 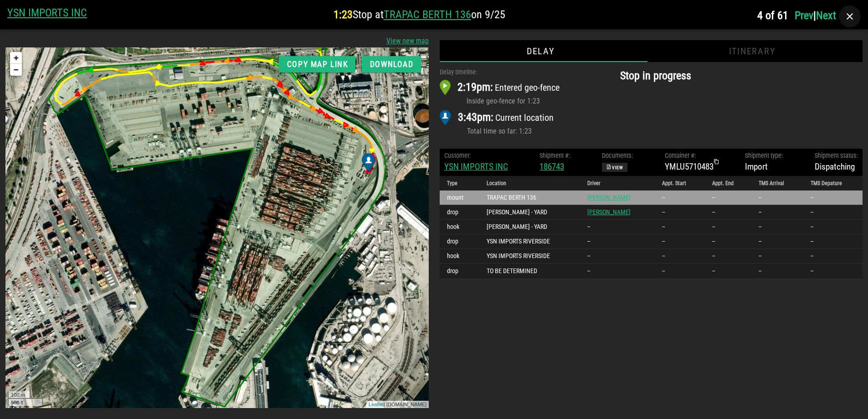 I want to click on div: Shipment #:, so click(x=555, y=156).